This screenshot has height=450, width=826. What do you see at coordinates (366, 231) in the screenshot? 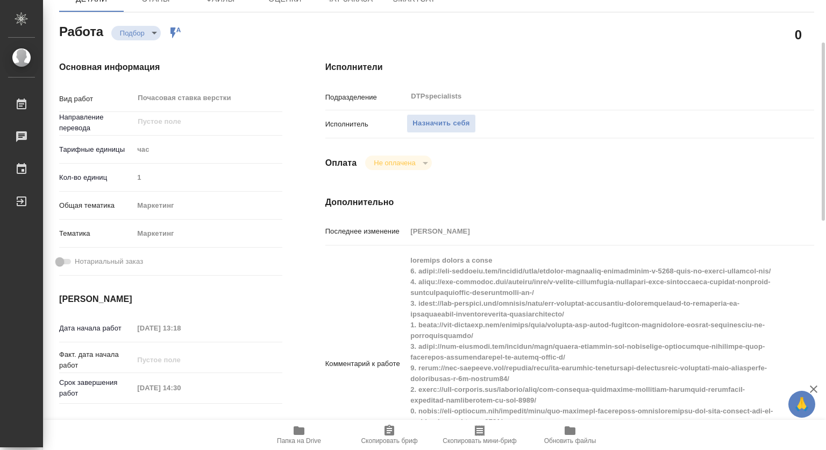
I see `p: Последнее изменение` at bounding box center [366, 231].